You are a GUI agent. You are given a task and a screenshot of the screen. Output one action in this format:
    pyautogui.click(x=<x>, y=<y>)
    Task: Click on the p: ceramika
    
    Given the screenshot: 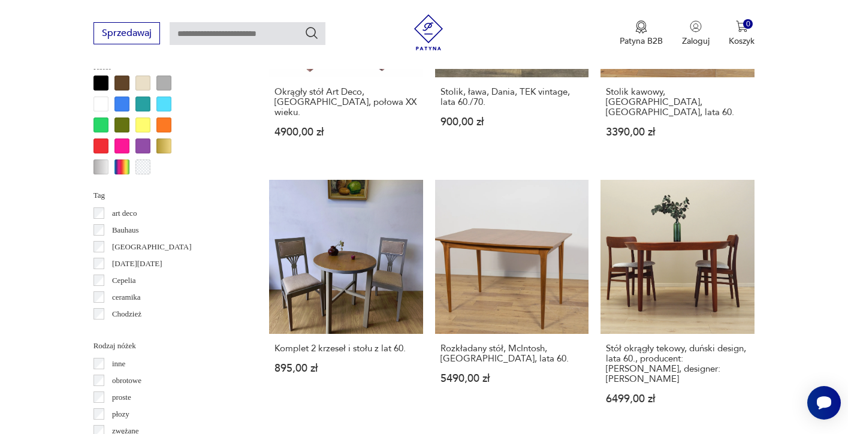 What is the action you would take?
    pyautogui.click(x=127, y=297)
    